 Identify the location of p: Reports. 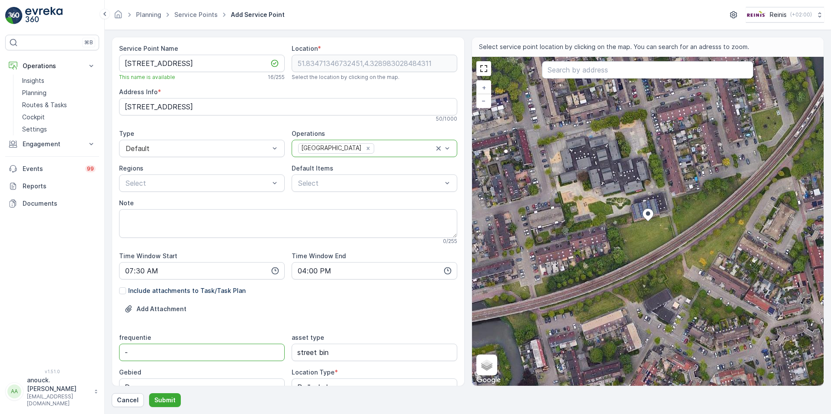
(59, 186).